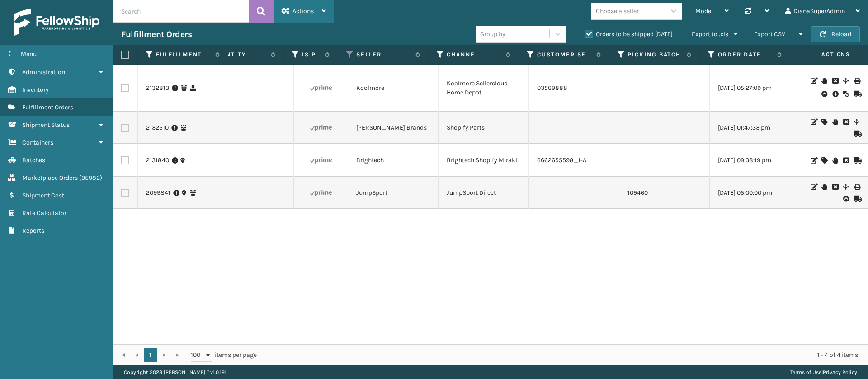 Image resolution: width=868 pixels, height=379 pixels. What do you see at coordinates (840, 373) in the screenshot?
I see `a: Privacy Policy` at bounding box center [840, 373].